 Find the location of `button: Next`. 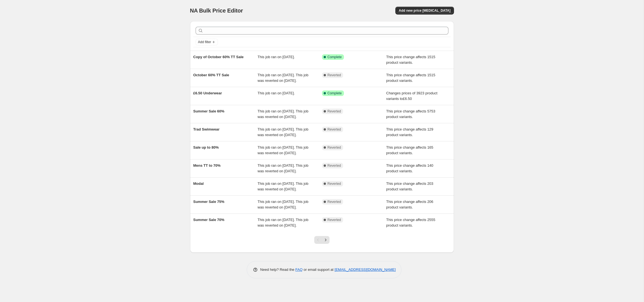

button: Next is located at coordinates (326, 240).